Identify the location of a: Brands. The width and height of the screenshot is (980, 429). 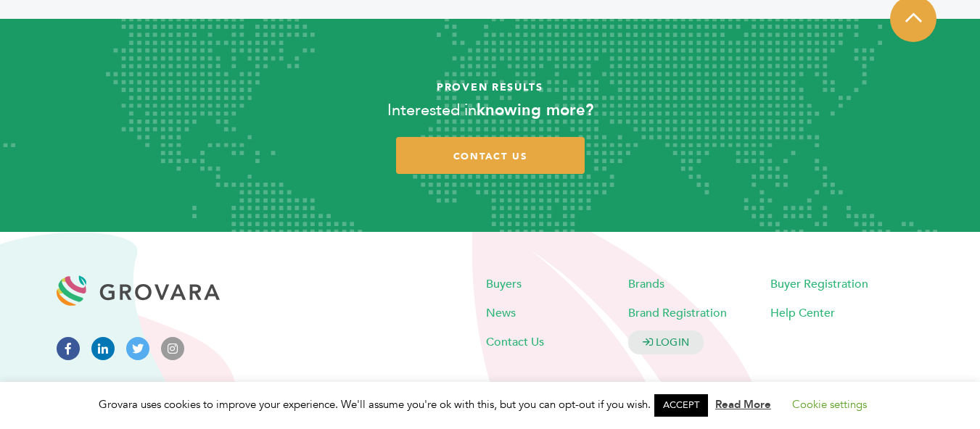
(646, 284).